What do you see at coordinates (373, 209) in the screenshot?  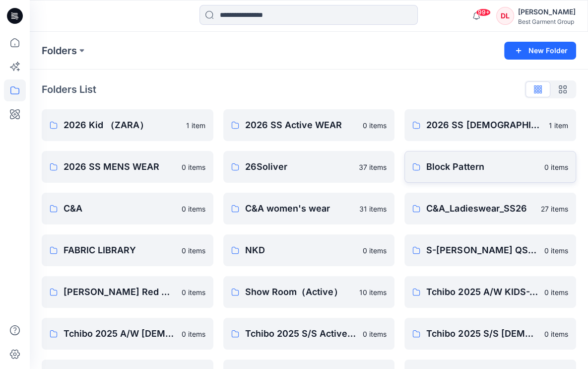 I see `p: 31 items` at bounding box center [373, 209].